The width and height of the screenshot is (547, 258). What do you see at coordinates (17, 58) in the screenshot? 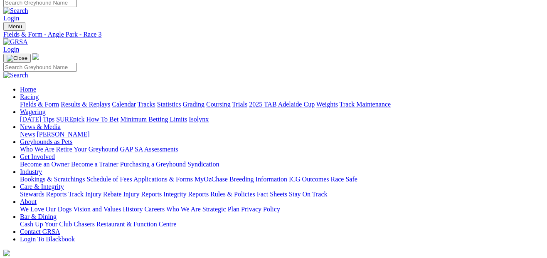
I see `img: Close` at bounding box center [17, 58].